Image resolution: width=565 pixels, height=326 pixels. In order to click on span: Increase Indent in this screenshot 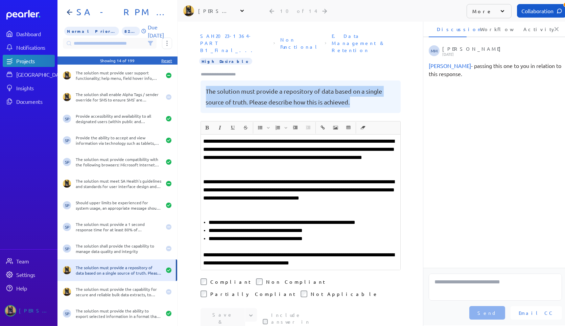, I will do `click(295, 128)`.